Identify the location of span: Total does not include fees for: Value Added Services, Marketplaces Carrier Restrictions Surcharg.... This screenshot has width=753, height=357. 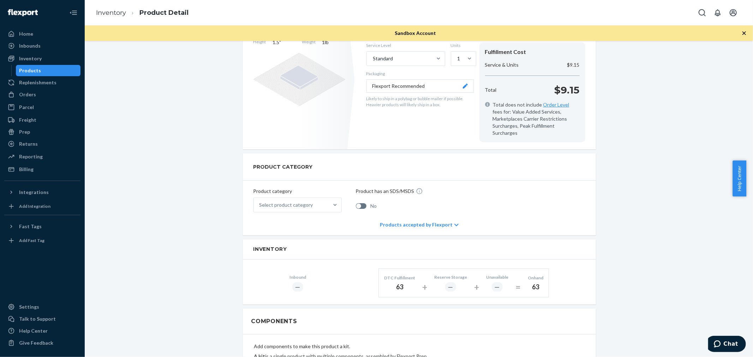
(536, 119).